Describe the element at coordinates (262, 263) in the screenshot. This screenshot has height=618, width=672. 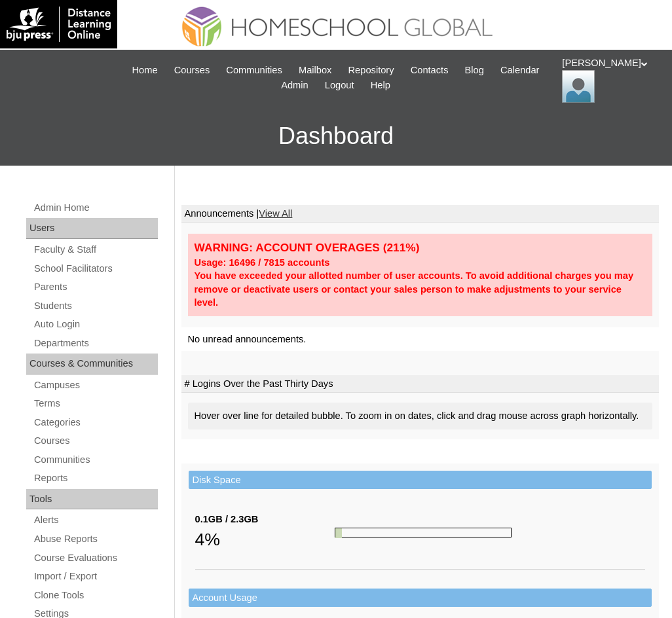
I see `strong: Usage: 16496 / 7815 accounts` at that location.